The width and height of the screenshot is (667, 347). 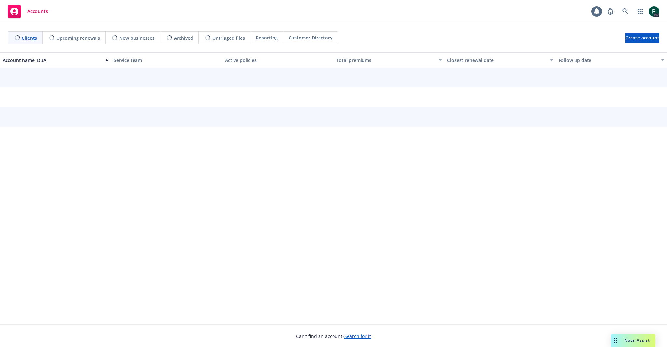 What do you see at coordinates (626, 11) in the screenshot?
I see `a: Search` at bounding box center [626, 11].